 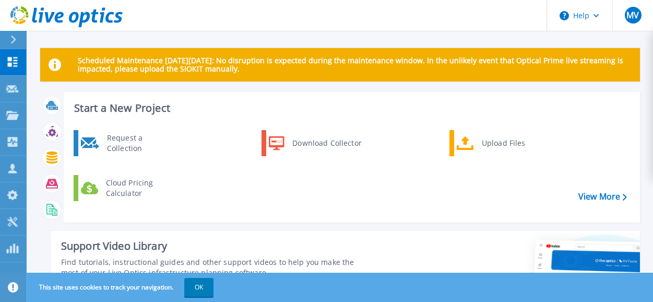 I want to click on a: Request a Collection, so click(x=127, y=143).